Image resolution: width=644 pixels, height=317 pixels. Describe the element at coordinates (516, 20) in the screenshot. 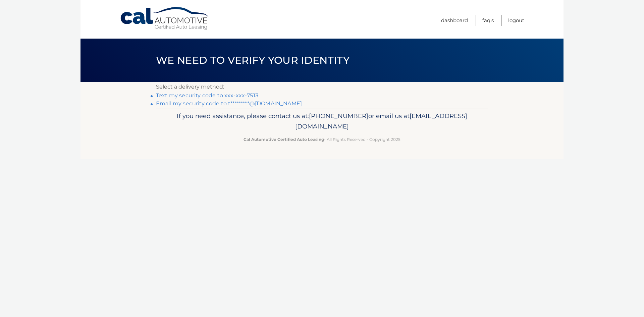

I see `a: Logout` at that location.